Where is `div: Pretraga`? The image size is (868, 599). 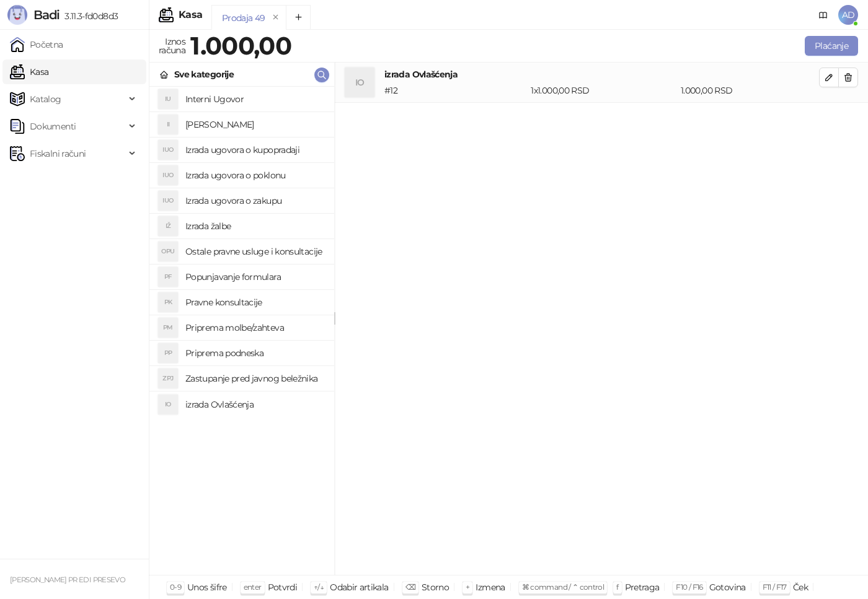
div: Pretraga is located at coordinates (642, 588).